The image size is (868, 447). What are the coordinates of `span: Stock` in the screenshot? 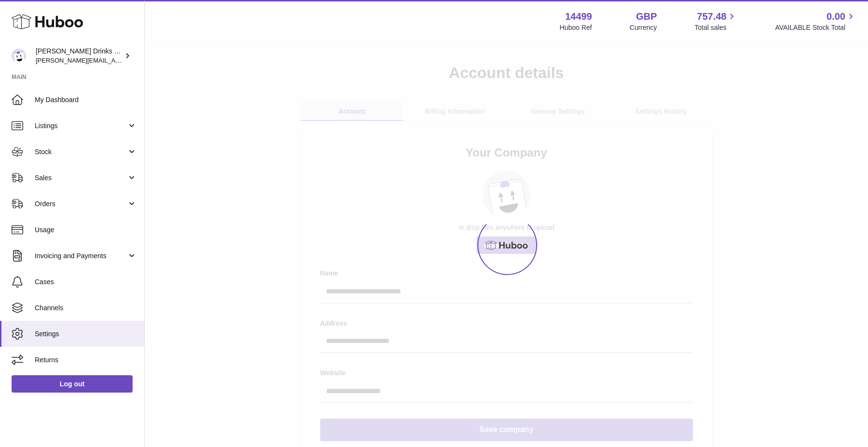 It's located at (81, 152).